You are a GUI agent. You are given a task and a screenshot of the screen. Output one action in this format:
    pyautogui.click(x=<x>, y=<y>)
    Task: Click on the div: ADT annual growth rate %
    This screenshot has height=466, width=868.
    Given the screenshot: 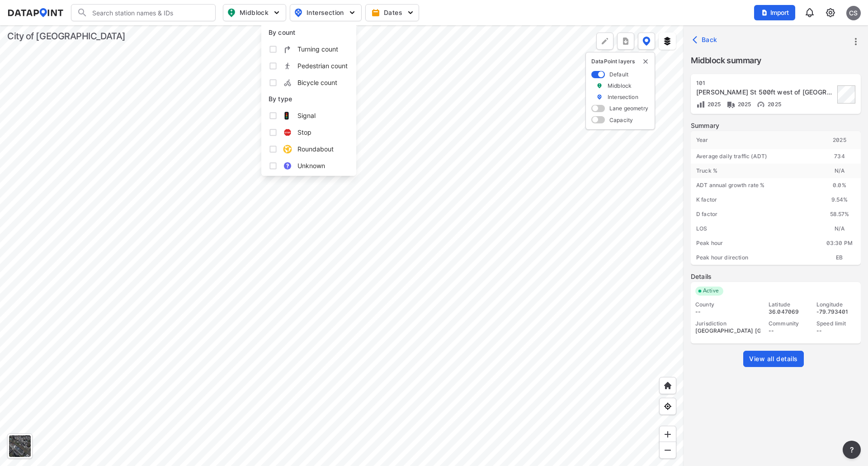 What is the action you would take?
    pyautogui.click(x=754, y=185)
    